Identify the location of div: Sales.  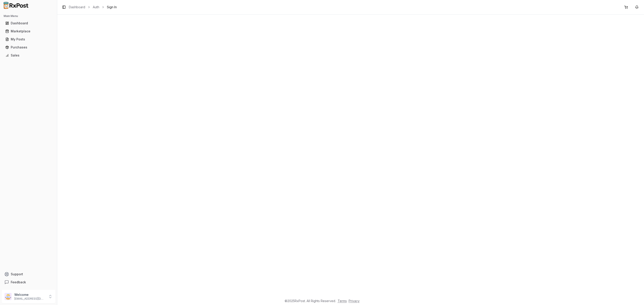
(28, 55).